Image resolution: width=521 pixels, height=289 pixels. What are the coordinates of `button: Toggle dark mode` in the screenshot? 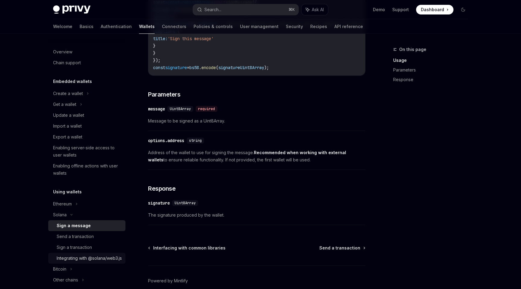 It's located at (464, 10).